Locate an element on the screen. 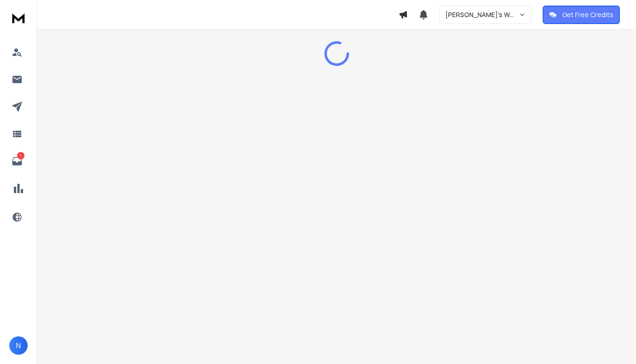 This screenshot has width=636, height=364. p: Get Free Credits is located at coordinates (587, 15).